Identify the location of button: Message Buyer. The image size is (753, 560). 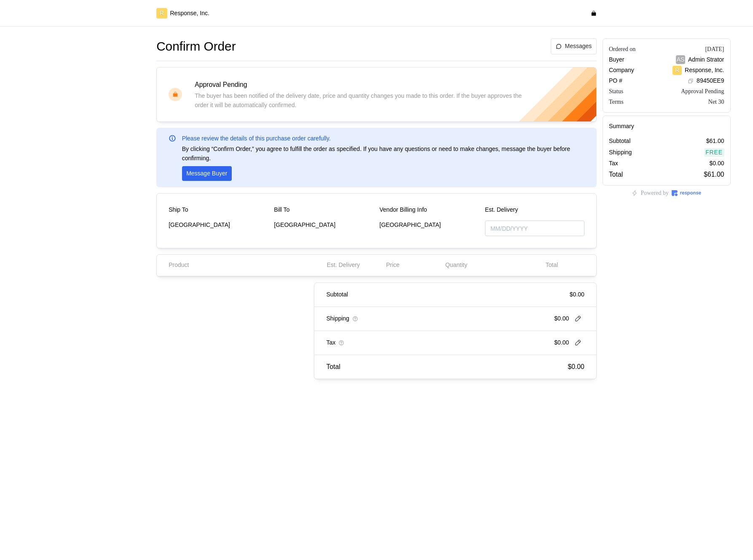
(207, 174).